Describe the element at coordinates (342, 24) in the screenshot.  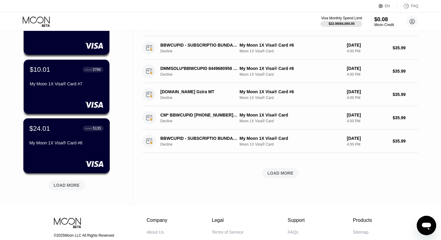
I see `div: $22.98 / $4,000.00` at that location.